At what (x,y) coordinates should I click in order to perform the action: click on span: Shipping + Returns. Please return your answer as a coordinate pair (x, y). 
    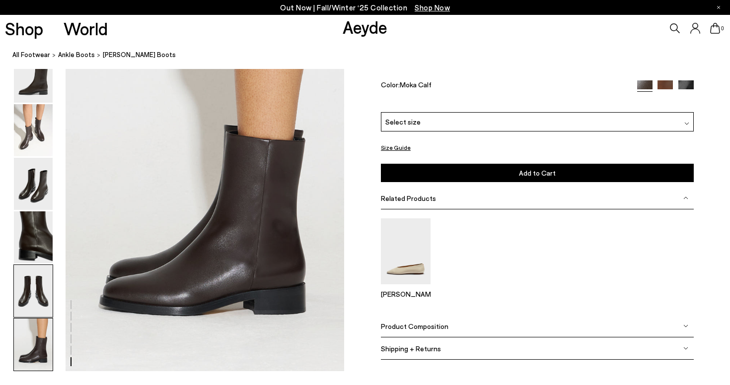
    Looking at the image, I should click on (411, 349).